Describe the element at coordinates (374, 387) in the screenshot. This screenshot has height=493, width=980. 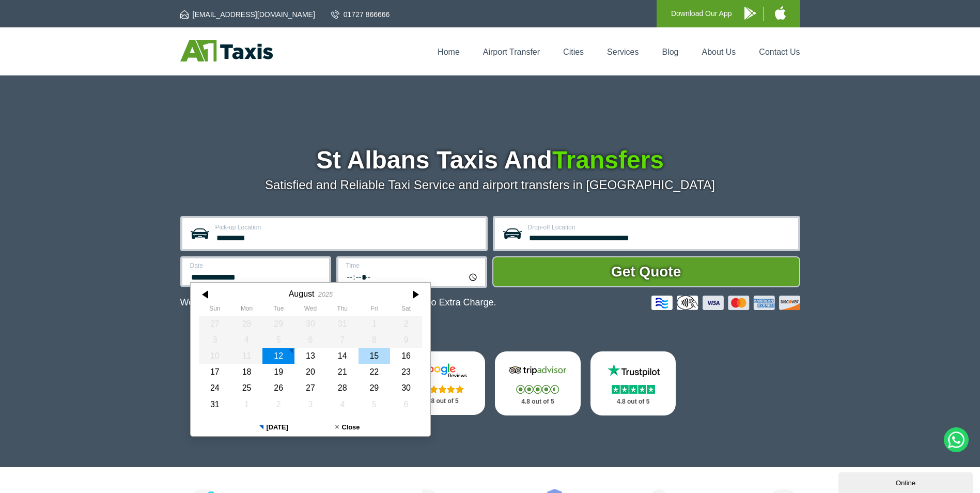
I see `div: 29 August 2025` at that location.